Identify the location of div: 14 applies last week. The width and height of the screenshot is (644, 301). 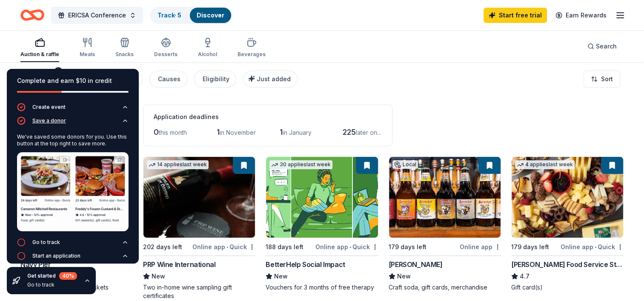
(177, 165).